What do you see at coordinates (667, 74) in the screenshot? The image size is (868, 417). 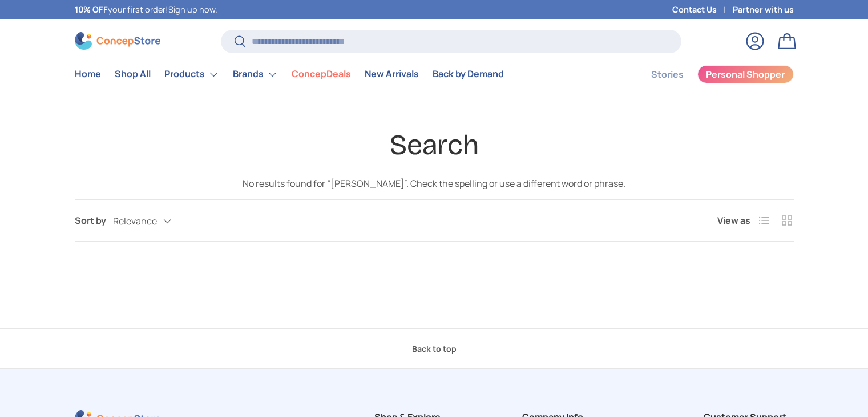 I see `a: Stories` at bounding box center [667, 74].